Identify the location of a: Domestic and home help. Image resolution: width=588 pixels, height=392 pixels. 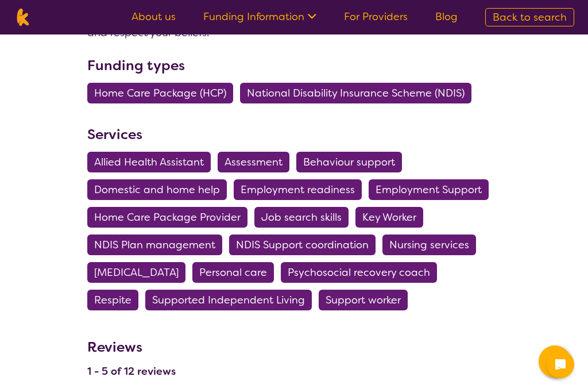
(161, 190).